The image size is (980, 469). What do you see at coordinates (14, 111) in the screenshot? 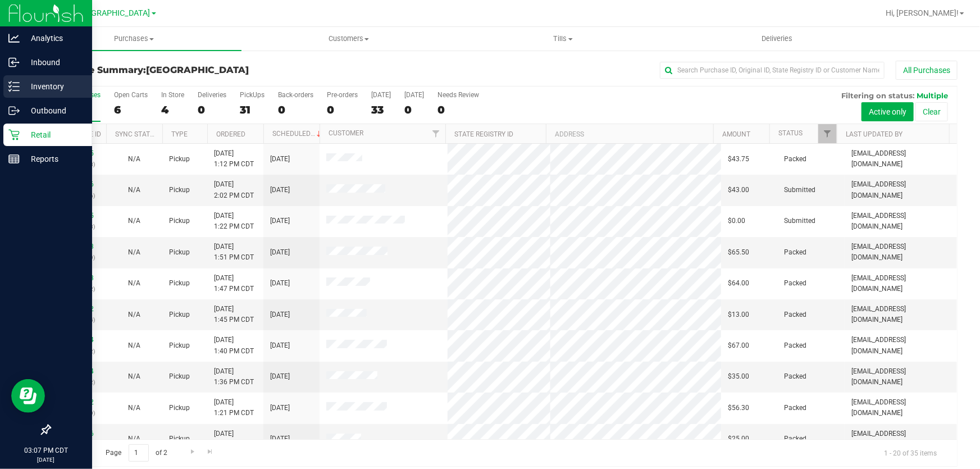
I see `inline-svg: Outbound` at bounding box center [14, 111].